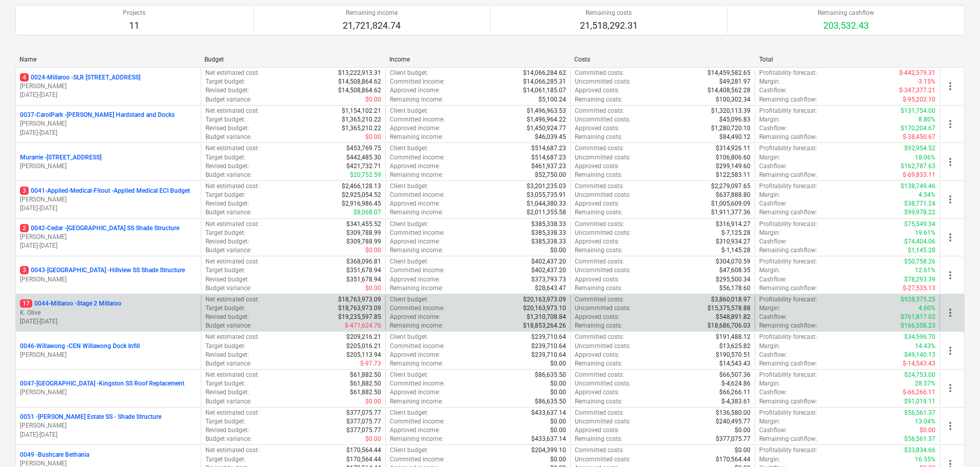 The width and height of the screenshot is (980, 467). I want to click on p: 203,532.43, so click(846, 25).